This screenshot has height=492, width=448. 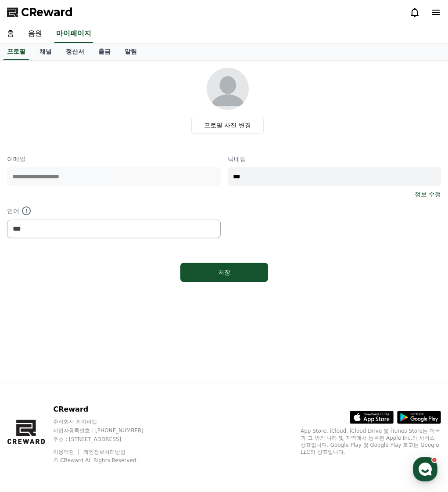 What do you see at coordinates (106, 422) in the screenshot?
I see `p: 주식회사 와이피랩` at bounding box center [106, 422].